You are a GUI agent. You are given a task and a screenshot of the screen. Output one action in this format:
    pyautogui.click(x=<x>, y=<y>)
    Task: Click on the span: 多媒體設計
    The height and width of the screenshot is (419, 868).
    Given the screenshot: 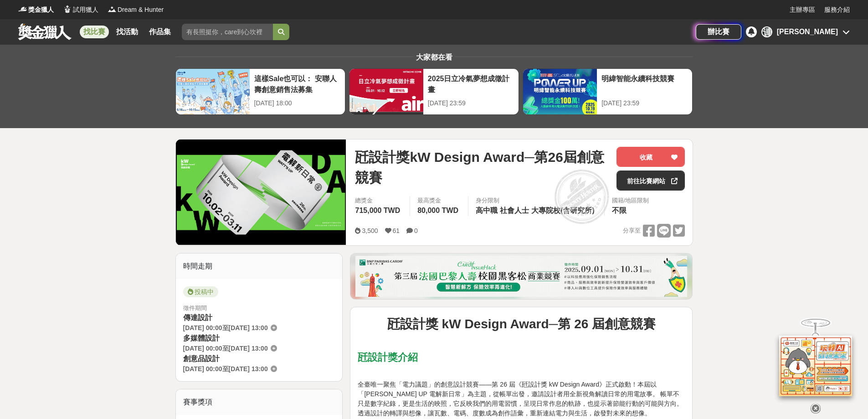 What is the action you would take?
    pyautogui.click(x=201, y=338)
    